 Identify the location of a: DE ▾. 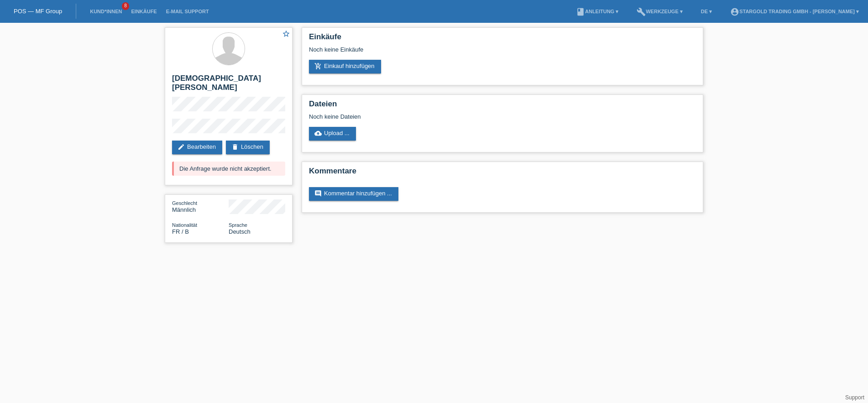
(707, 12).